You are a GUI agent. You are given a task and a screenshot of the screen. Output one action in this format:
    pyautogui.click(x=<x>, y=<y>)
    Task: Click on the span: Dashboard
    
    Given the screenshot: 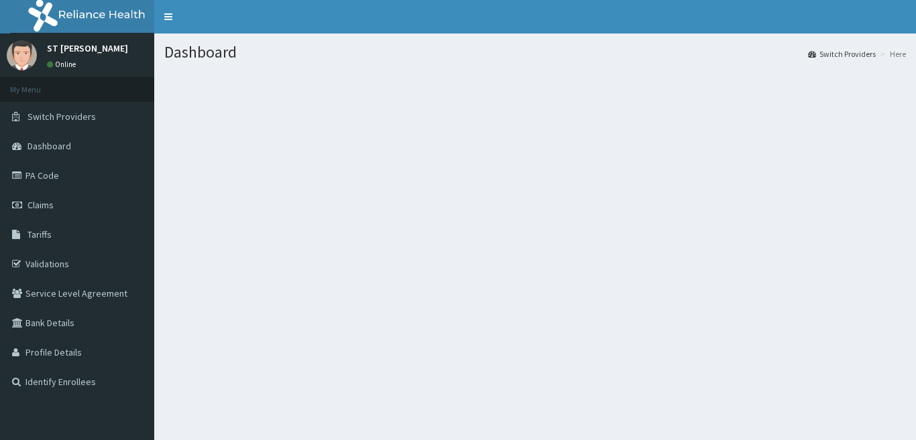 What is the action you would take?
    pyautogui.click(x=49, y=146)
    